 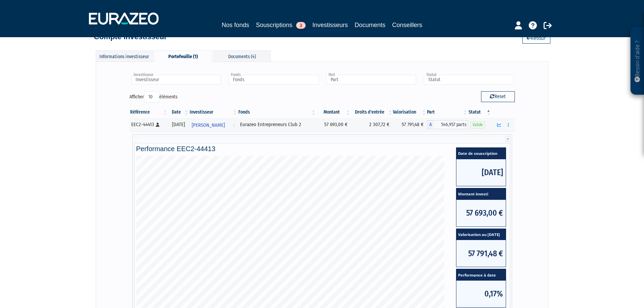 What do you see at coordinates (235, 25) in the screenshot?
I see `a: Nos fonds` at bounding box center [235, 25].